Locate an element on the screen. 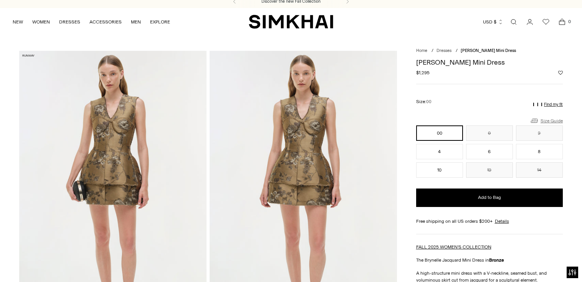  a: ACCESSORIES is located at coordinates (106, 22).